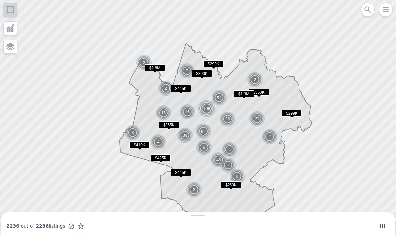  I want to click on div: 39, so click(185, 136).